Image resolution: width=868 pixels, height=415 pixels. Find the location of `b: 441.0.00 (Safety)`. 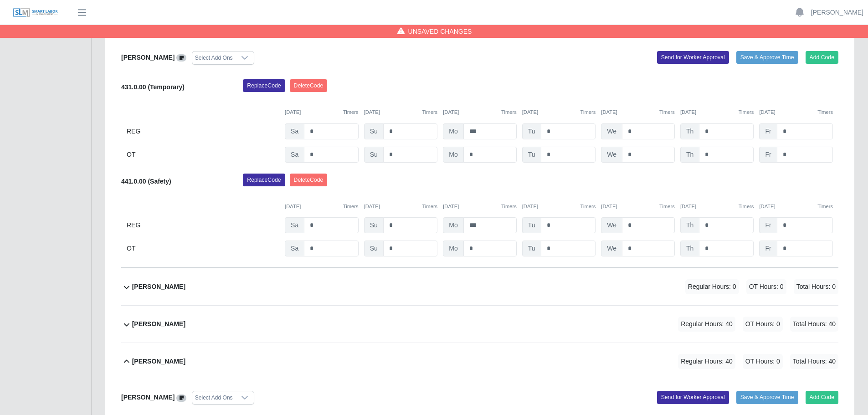

b: 441.0.00 (Safety) is located at coordinates (147, 181).